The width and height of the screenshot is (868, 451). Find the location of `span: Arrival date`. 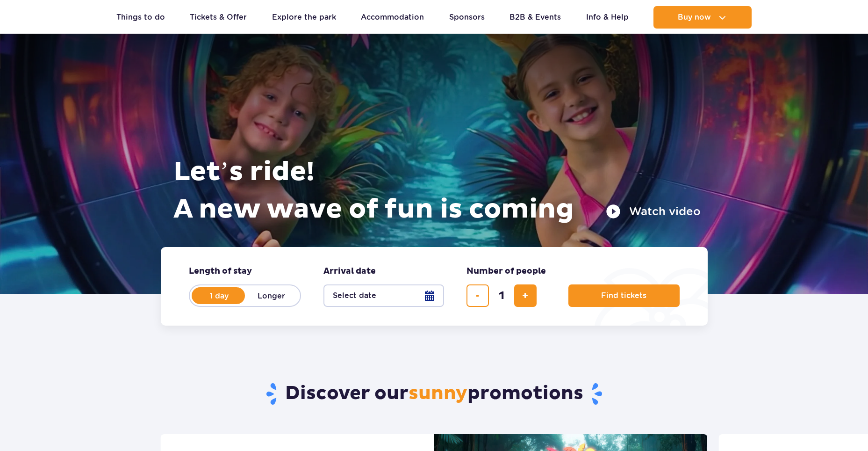

span: Arrival date is located at coordinates (350, 271).